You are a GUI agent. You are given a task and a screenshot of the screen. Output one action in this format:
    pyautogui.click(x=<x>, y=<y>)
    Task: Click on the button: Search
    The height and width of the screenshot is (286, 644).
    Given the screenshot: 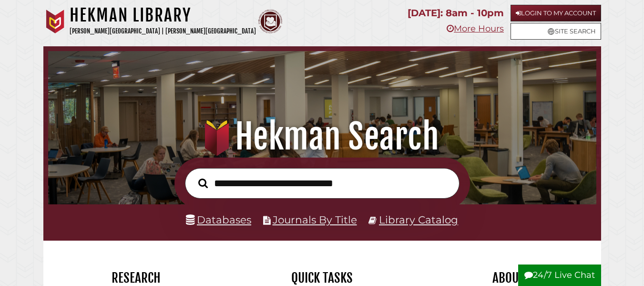 What is the action you would take?
    pyautogui.click(x=203, y=183)
    